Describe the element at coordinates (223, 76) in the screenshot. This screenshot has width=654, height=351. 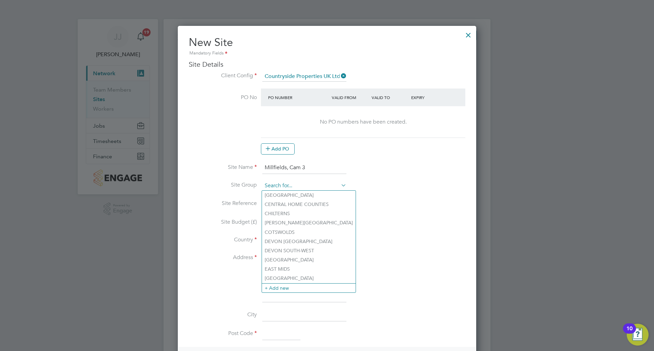
I see `label: Client Config` at that location.